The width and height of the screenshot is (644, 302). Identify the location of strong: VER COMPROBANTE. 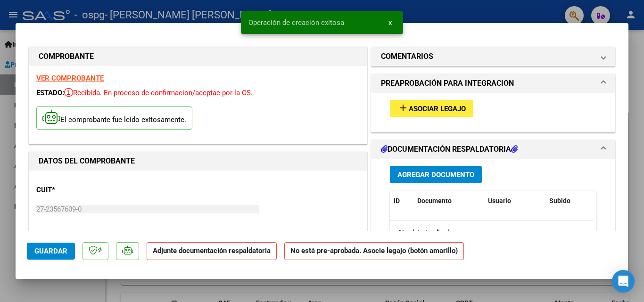
(70, 78).